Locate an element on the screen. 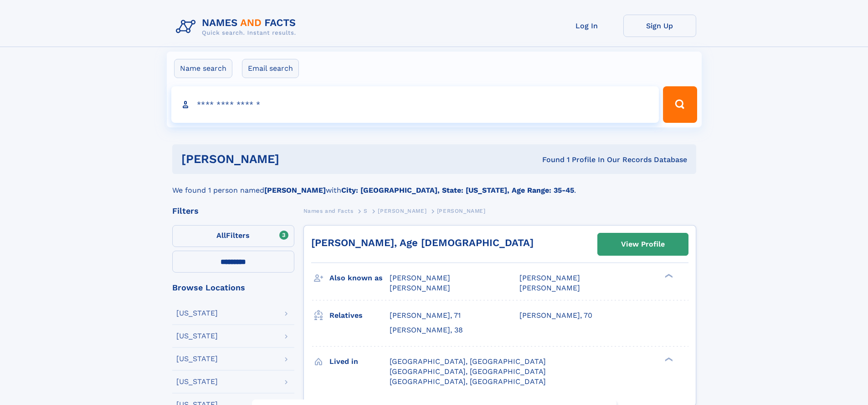 This screenshot has height=405, width=868. h3: Also known as is located at coordinates (359, 278).